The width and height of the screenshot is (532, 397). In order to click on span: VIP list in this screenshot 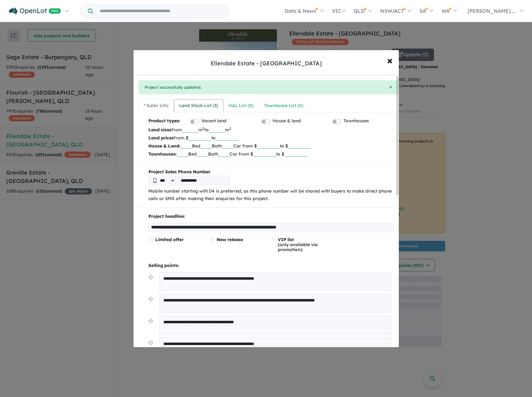, I will do `click(286, 240)`.